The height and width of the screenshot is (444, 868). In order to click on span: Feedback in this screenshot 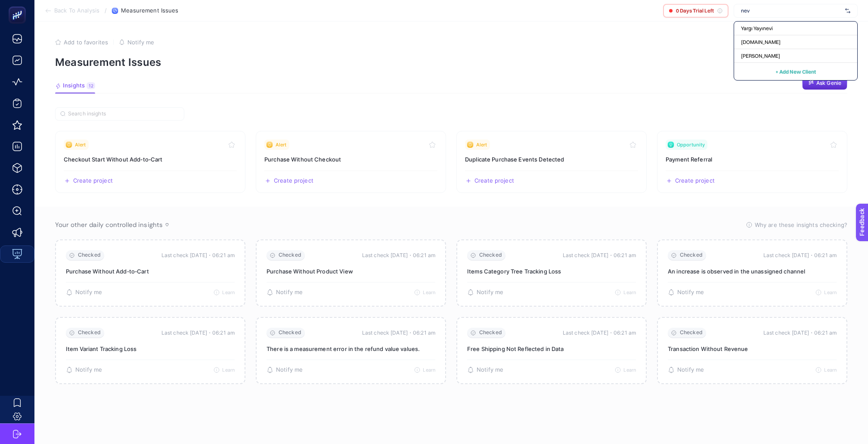, I will do `click(19, 6)`.